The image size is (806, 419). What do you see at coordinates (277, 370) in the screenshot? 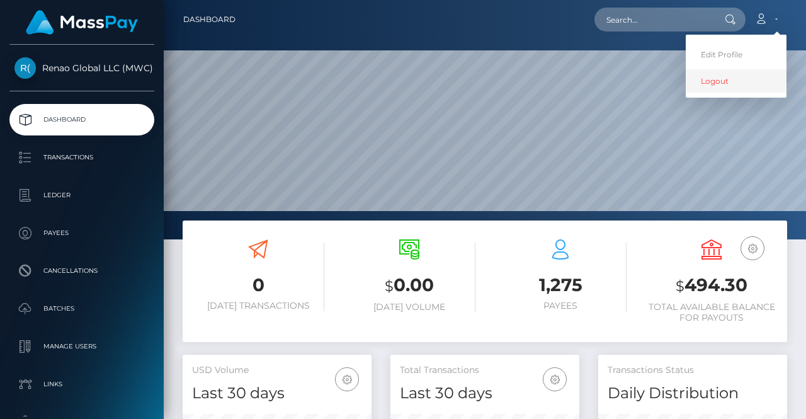
I see `h5: USD Volume` at bounding box center [277, 370].